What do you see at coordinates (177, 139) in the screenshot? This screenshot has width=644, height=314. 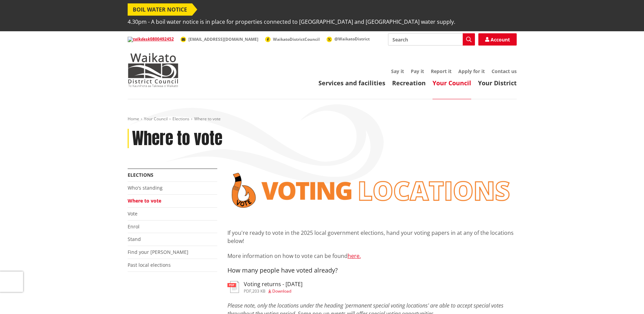 I see `h1: Where to vote` at bounding box center [177, 139].